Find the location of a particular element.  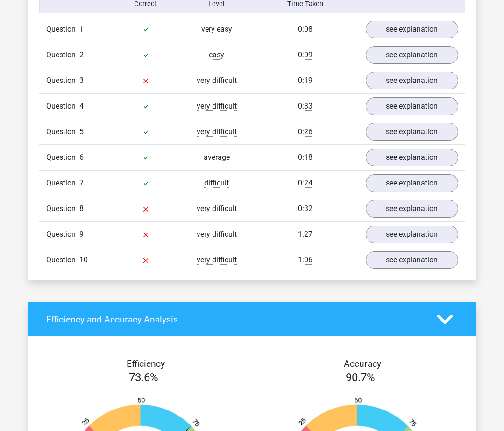

span: 6 is located at coordinates (81, 157).